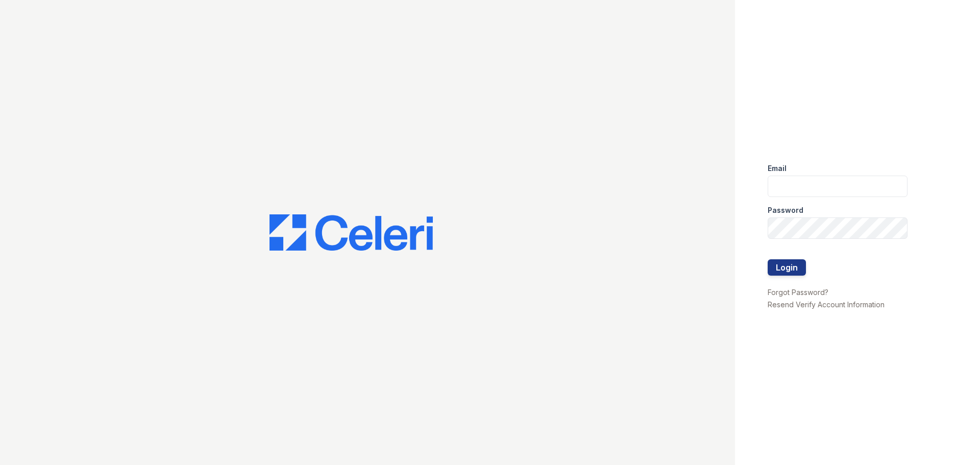 The width and height of the screenshot is (980, 465). Describe the element at coordinates (798, 292) in the screenshot. I see `a: Forgot Password?` at that location.